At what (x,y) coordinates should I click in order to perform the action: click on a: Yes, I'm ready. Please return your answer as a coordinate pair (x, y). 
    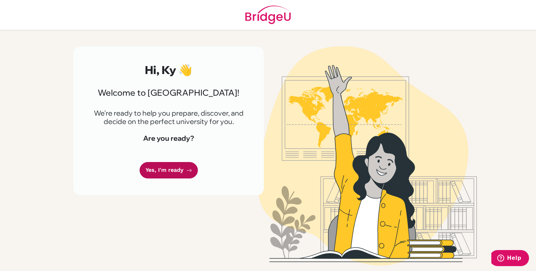
    Looking at the image, I should click on (169, 170).